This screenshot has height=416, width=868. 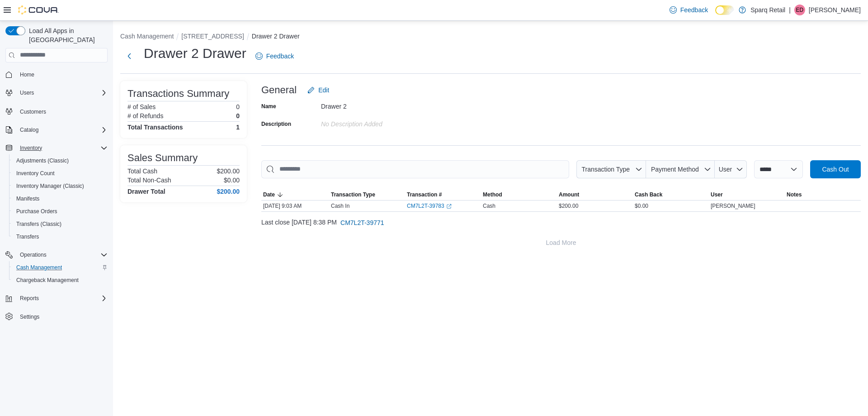 What do you see at coordinates (238, 127) in the screenshot?
I see `h4: 1` at bounding box center [238, 127].